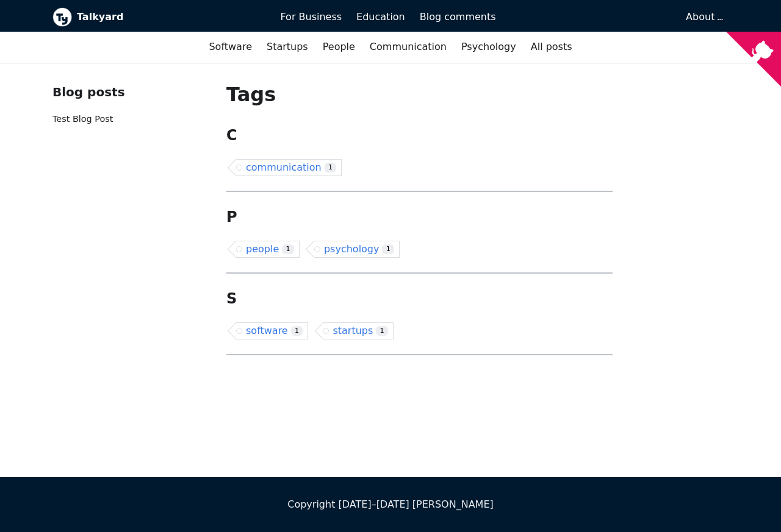 The image size is (781, 532). What do you see at coordinates (358, 331) in the screenshot?
I see `a: startups1` at bounding box center [358, 331].